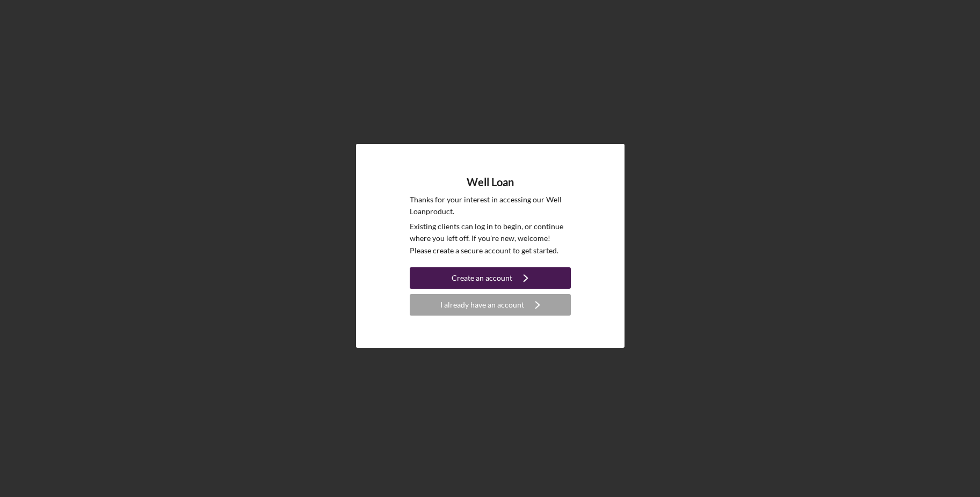 The image size is (980, 497). Describe the element at coordinates (490, 238) in the screenshot. I see `p: Existing clients can log in to begin, or continue where you left off. If you're new, welcome! Ple...` at that location.